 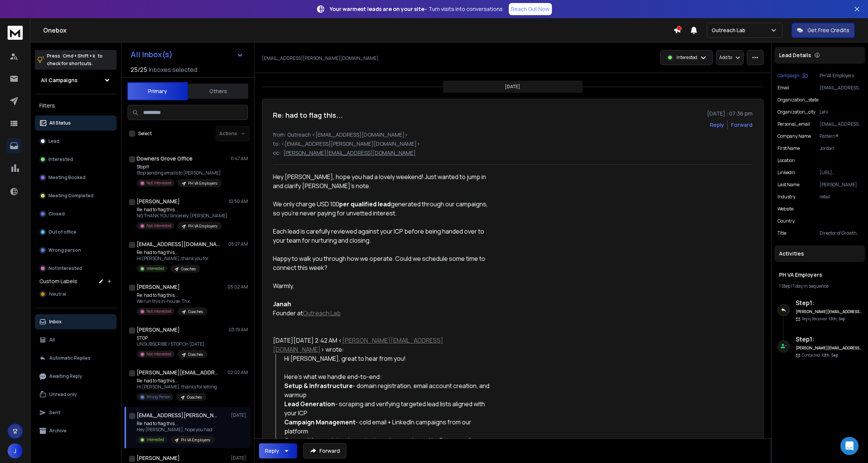 What do you see at coordinates (840, 112) in the screenshot?
I see `p: Lehi` at bounding box center [840, 112].